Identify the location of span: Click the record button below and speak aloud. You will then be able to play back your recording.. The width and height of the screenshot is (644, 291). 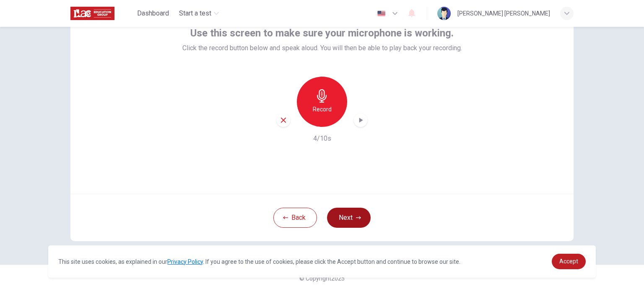
(322, 48).